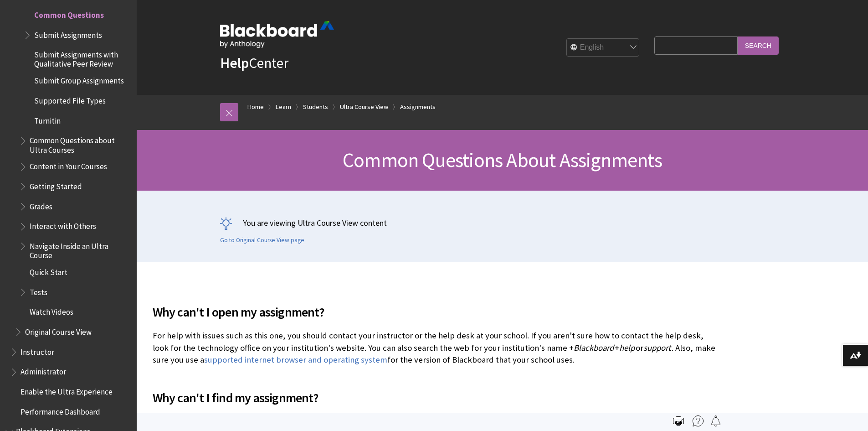 This screenshot has width=868, height=431. What do you see at coordinates (55, 184) in the screenshot?
I see `span: Getting Started` at bounding box center [55, 184].